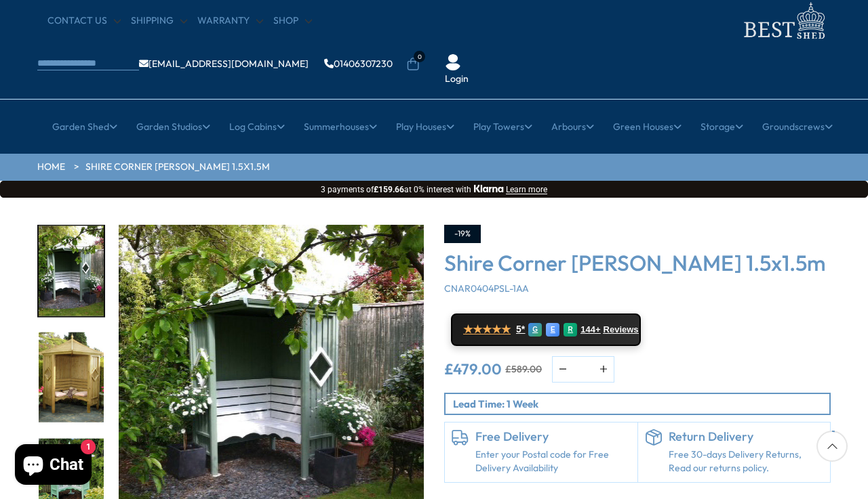  I want to click on a: ★★★★★ 5* G E R 144+ Reviews, so click(546, 329).